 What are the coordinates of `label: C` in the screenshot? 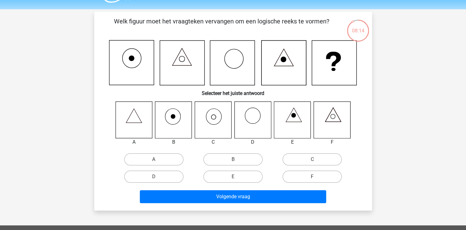 It's located at (312, 159).